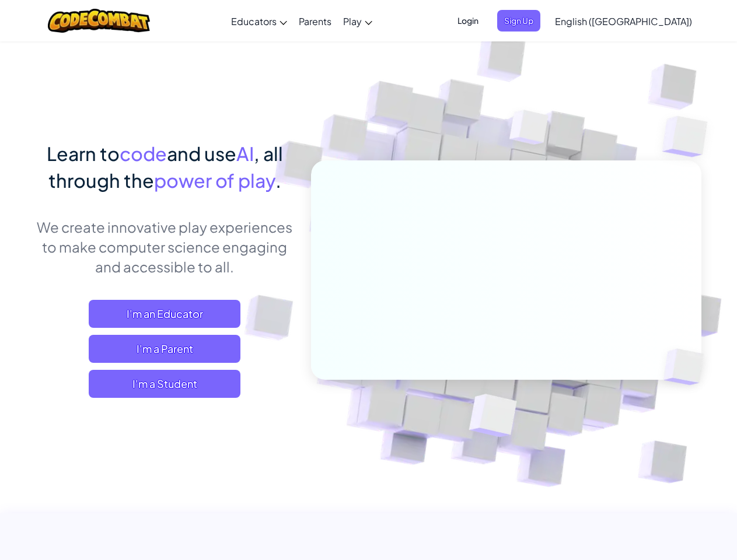 This screenshot has width=737, height=560. I want to click on span: Play, so click(352, 21).